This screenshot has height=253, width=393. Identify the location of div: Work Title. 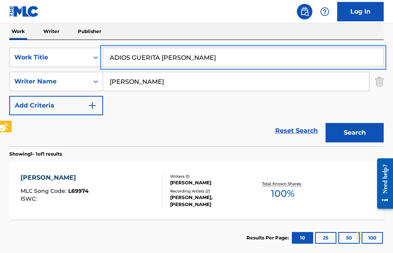
(49, 57).